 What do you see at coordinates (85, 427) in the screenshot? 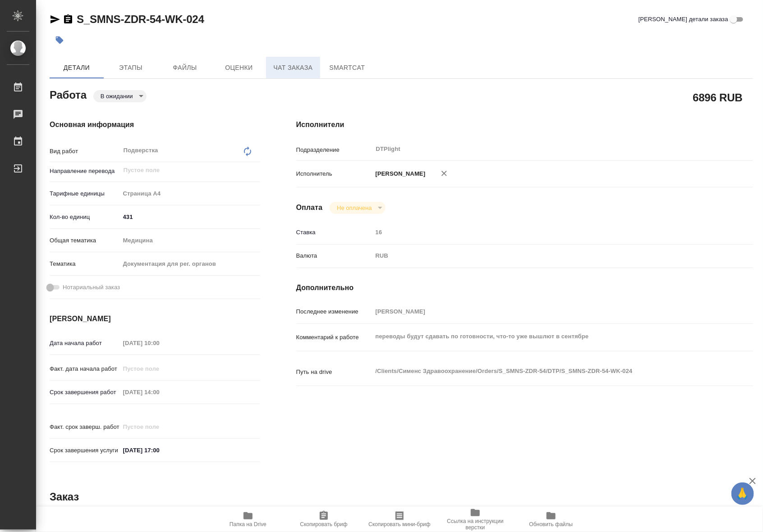
I see `p: Факт. срок заверш. работ` at bounding box center [85, 427].